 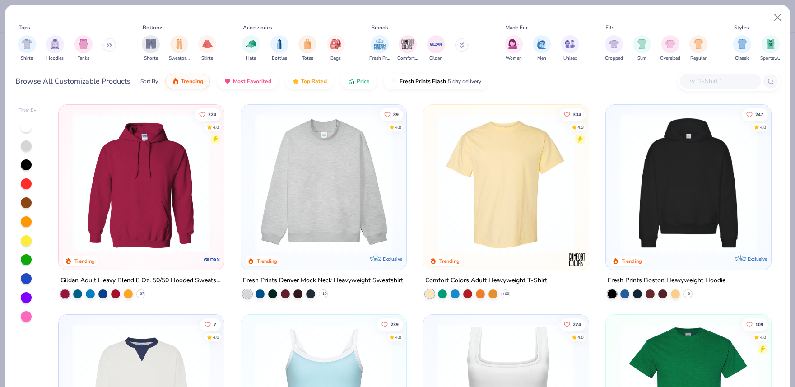 I want to click on span: Bottles, so click(x=279, y=58).